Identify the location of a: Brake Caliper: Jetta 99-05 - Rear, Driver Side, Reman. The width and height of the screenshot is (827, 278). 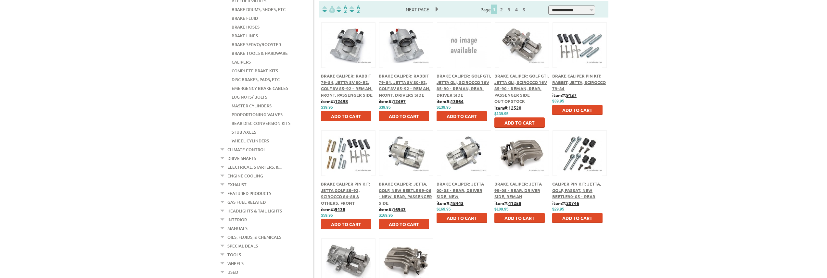
(518, 190).